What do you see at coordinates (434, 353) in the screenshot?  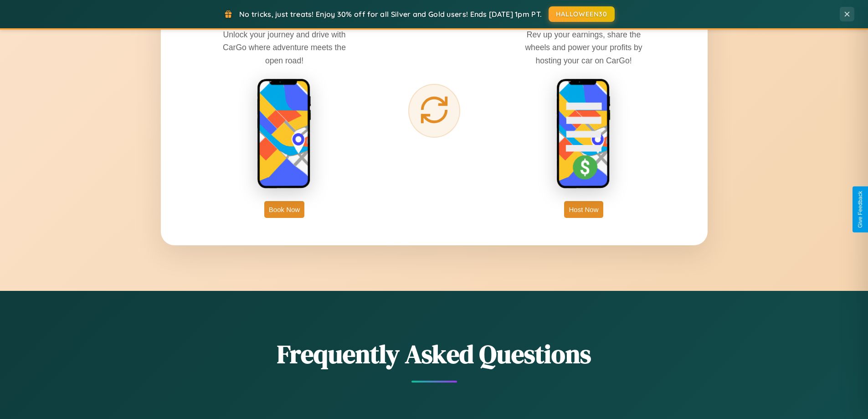 I see `h2: Frequently Asked Questions` at bounding box center [434, 353].